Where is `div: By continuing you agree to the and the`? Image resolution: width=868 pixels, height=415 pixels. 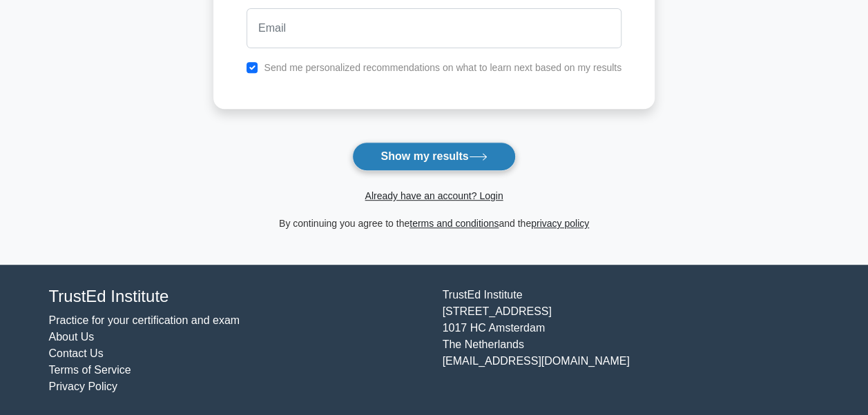 div: By continuing you agree to the and the is located at coordinates (434, 223).